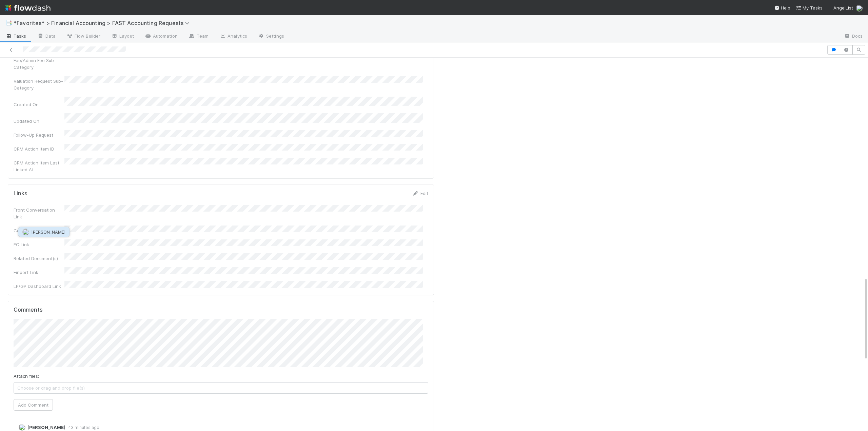  What do you see at coordinates (221, 310) in the screenshot?
I see `h5: Comments` at bounding box center [221, 310].